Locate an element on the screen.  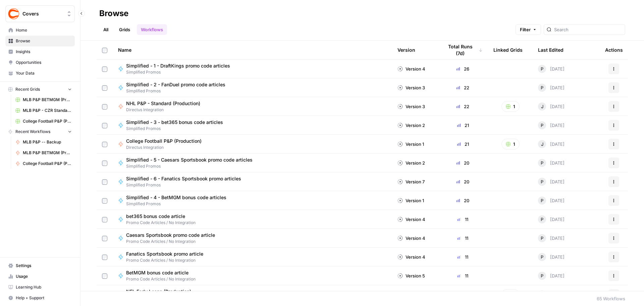
img: Covers Logo is located at coordinates (14, 14).